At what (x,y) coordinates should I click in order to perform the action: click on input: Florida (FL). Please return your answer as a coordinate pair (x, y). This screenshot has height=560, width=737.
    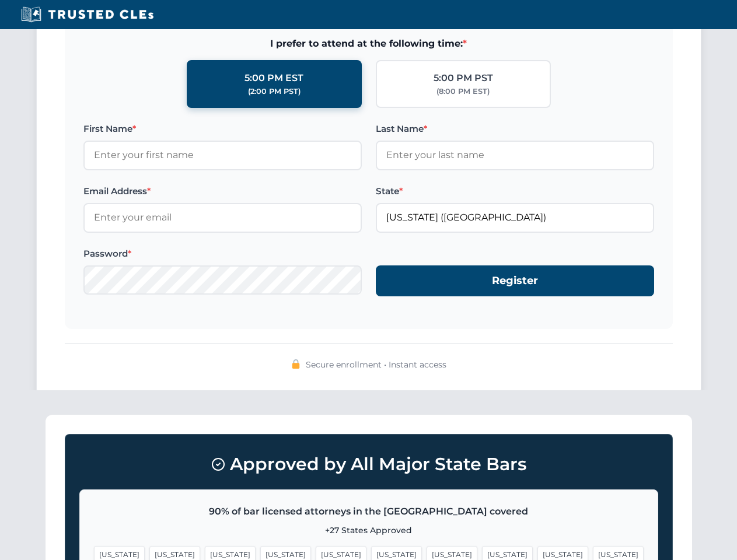
    Looking at the image, I should click on (515, 217).